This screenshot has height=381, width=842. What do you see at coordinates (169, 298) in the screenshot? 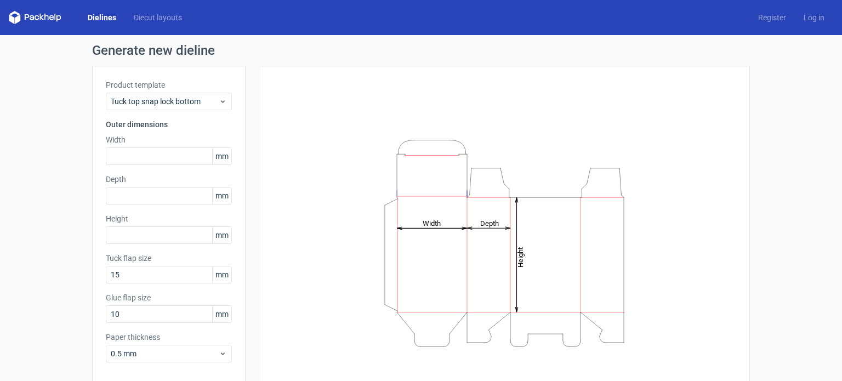
I see `label: Glue flap size` at bounding box center [169, 298].